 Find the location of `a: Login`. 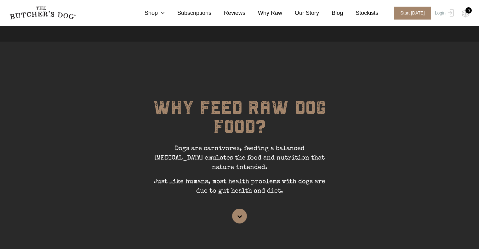

a: Login is located at coordinates (443, 13).